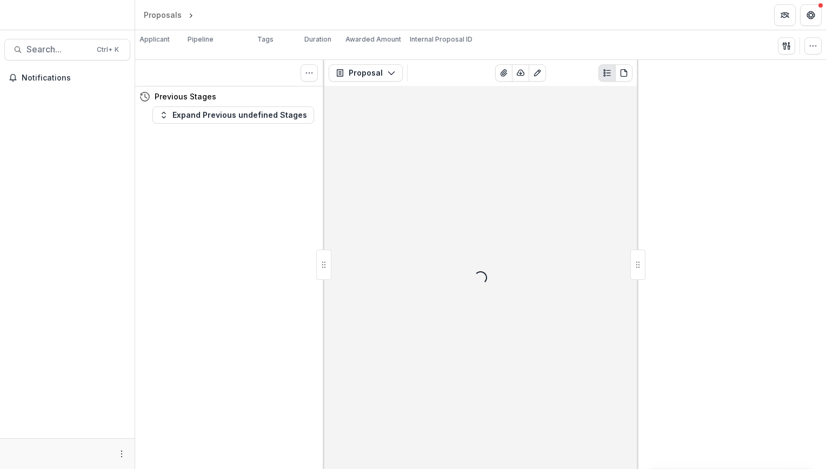  What do you see at coordinates (108, 50) in the screenshot?
I see `div: Ctrl + K` at bounding box center [108, 50].